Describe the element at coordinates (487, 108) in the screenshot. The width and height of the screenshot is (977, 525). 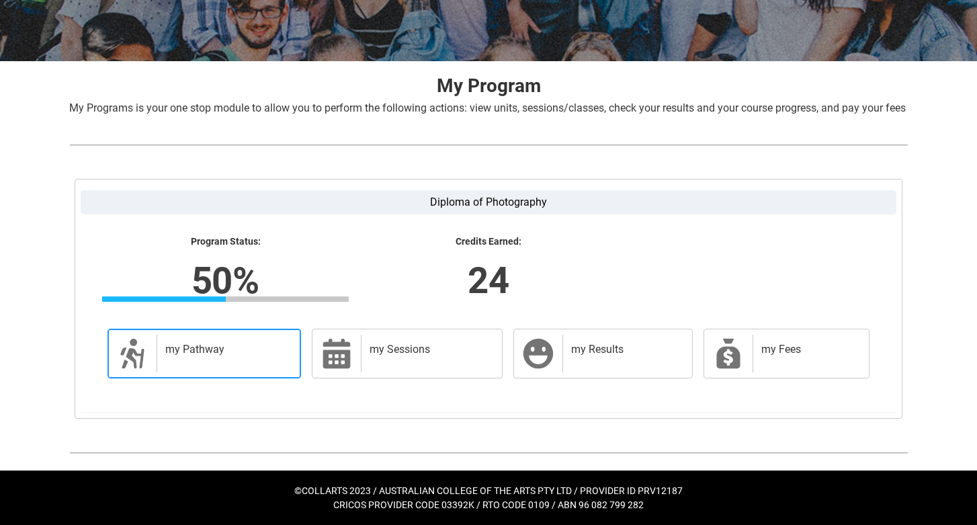
I see `span: My Programs is your one stop module to allow you to perform the following actions: view units, se...` at that location.